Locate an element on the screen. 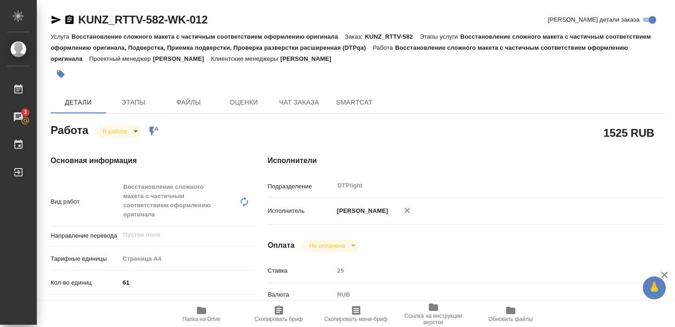  h4: Оплата is located at coordinates (281, 245).